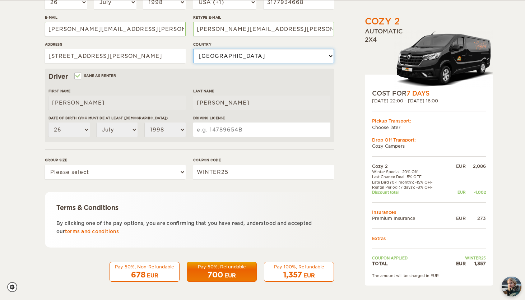  Describe the element at coordinates (262, 103) in the screenshot. I see `input: e.g. Smith` at that location.